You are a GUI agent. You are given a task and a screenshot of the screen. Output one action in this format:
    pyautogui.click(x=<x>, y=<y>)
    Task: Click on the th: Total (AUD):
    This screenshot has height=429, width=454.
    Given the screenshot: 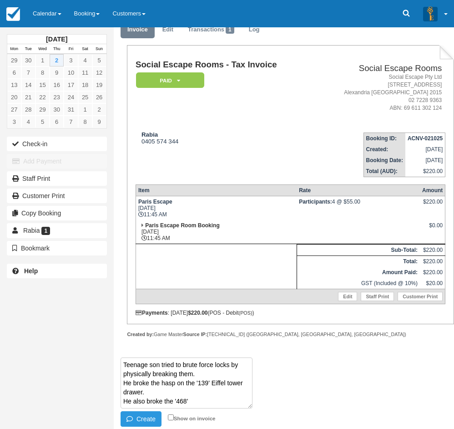 What is the action you would take?
    pyautogui.click(x=385, y=171)
    